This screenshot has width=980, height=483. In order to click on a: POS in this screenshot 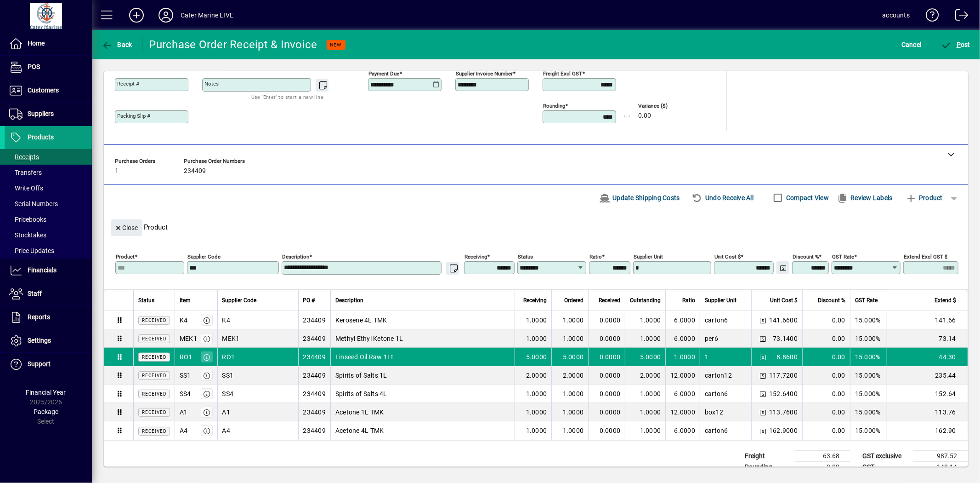, I will do `click(48, 67)`.